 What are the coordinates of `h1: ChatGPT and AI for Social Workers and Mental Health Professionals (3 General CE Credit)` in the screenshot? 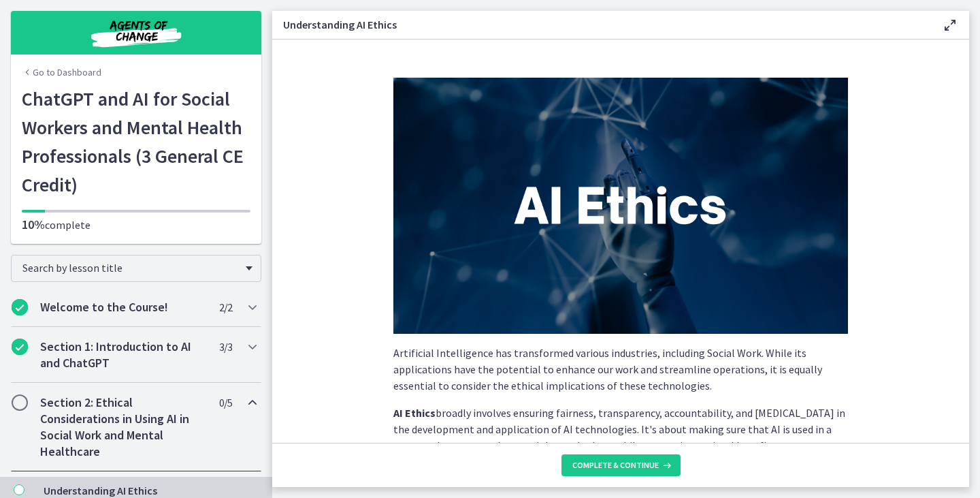 It's located at (136, 142).